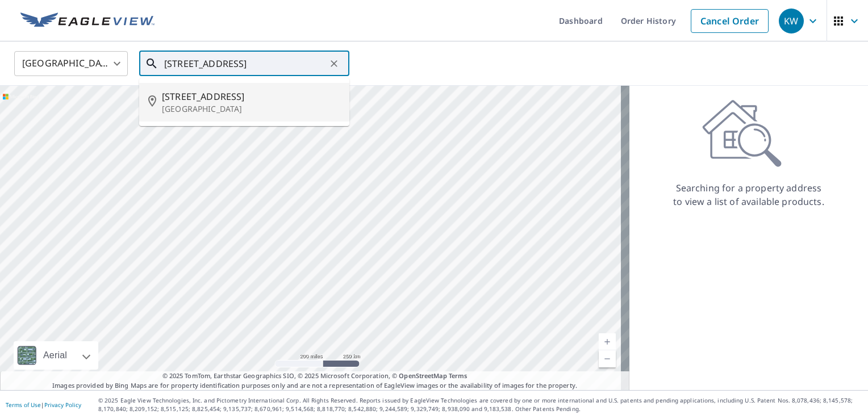 The width and height of the screenshot is (868, 419). I want to click on p: Searching for a property address to view a list of available products., so click(749, 195).